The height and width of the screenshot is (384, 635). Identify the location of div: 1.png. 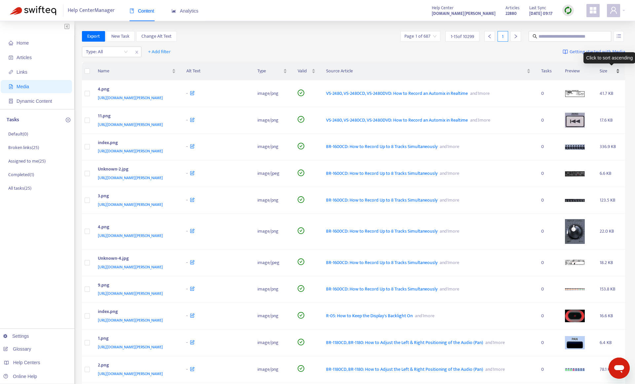
(135, 339).